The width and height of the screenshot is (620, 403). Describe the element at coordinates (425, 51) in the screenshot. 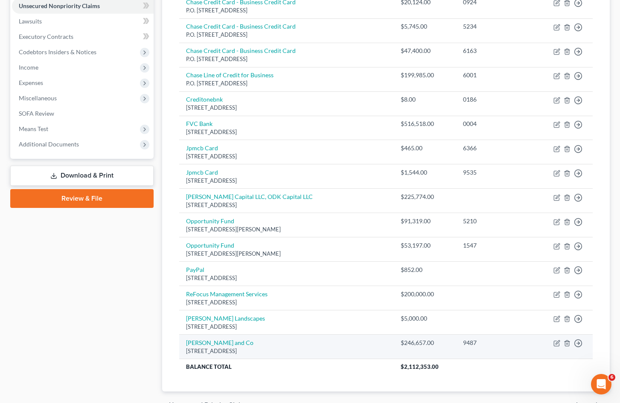

I see `div: $47,400.00` at that location.